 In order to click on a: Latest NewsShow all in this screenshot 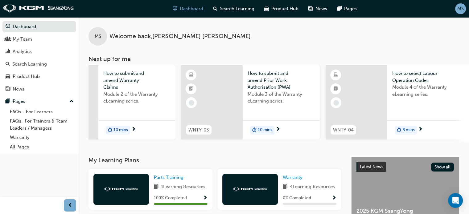, I will do `click(405, 167)`.